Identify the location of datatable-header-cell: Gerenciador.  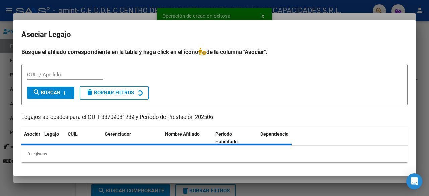
(132, 138).